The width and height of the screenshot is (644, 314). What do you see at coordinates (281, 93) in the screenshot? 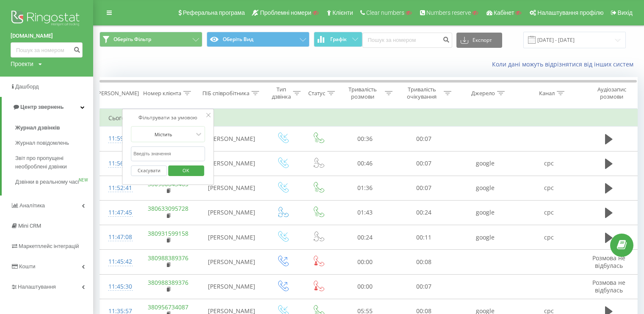
I see `div: Тип дзвінка` at bounding box center [281, 93].